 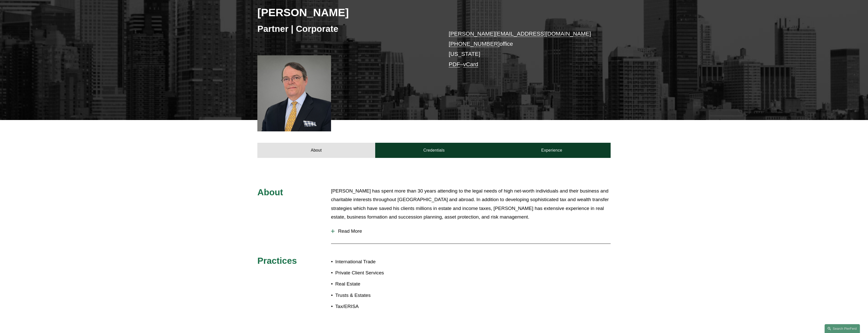 I want to click on a: Experience, so click(x=552, y=150).